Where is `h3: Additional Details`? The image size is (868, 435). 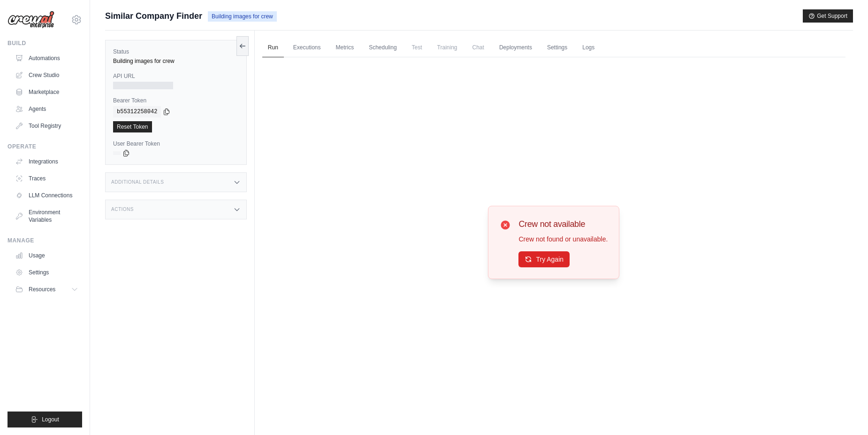
h3: Additional Details is located at coordinates (137, 182).